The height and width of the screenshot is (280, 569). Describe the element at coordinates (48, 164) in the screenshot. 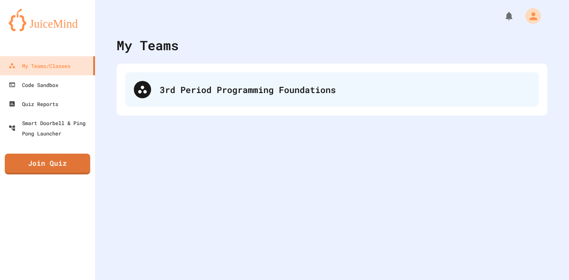

I see `a: Join Quiz` at that location.